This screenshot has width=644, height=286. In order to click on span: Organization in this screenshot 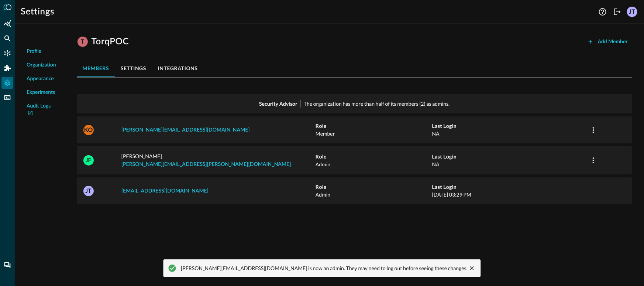, I will do `click(42, 65)`.